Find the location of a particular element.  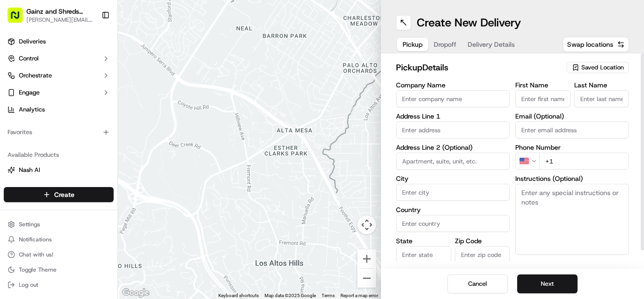

img: Google is located at coordinates (136, 293).